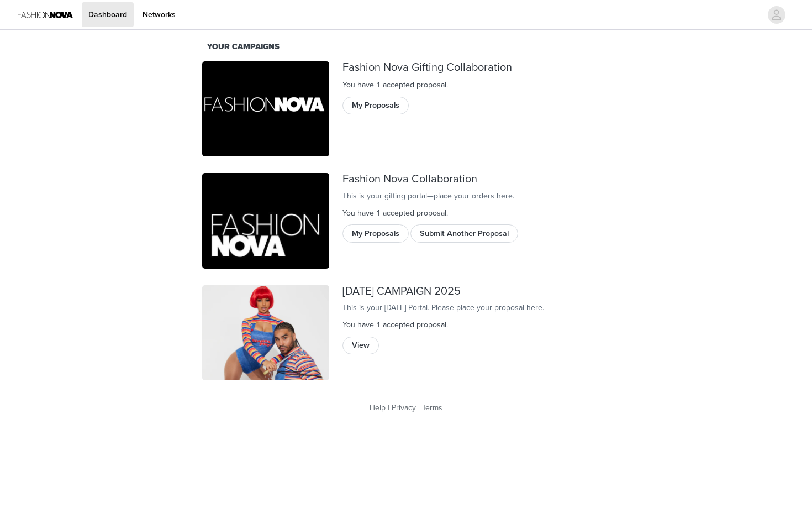 This screenshot has height=508, width=812. I want to click on button: Submit Another Proposal, so click(464, 233).